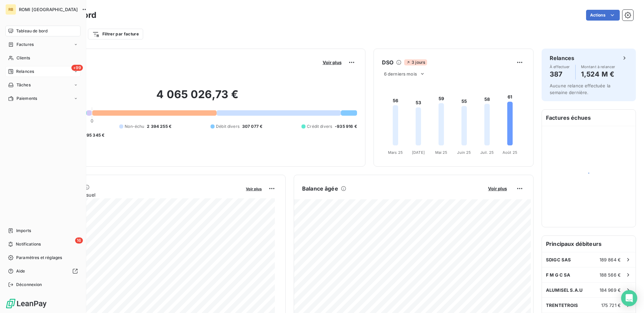  Describe the element at coordinates (252, 126) in the screenshot. I see `span: 307 077 €` at that location.